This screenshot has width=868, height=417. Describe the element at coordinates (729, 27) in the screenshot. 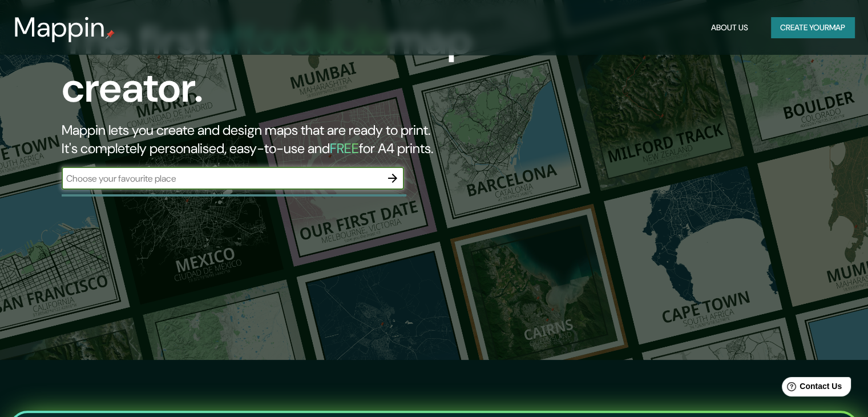

I see `button: About Us` at that location.